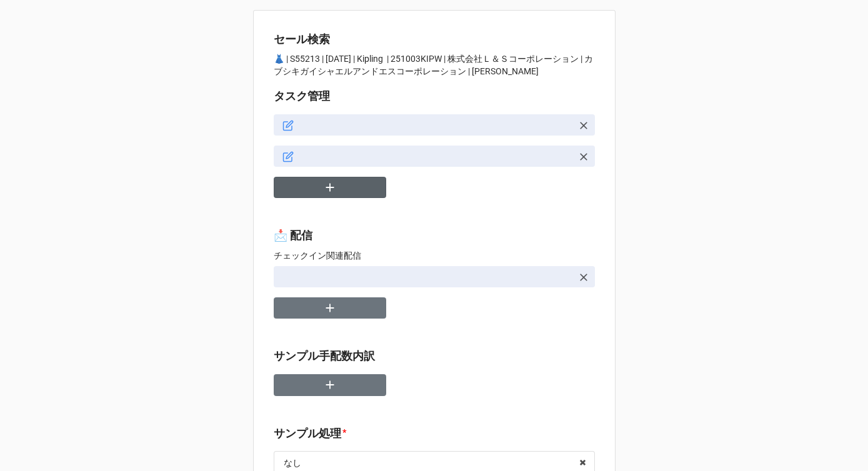  I want to click on div: なし, so click(293, 463).